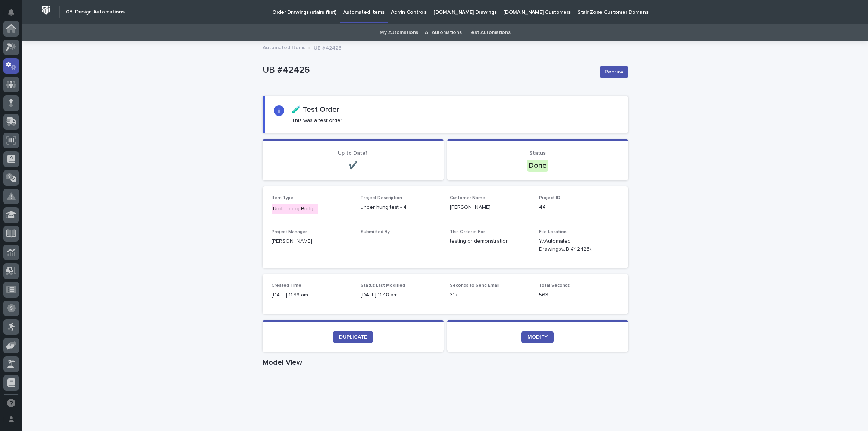 Image resolution: width=868 pixels, height=431 pixels. Describe the element at coordinates (95, 12) in the screenshot. I see `h2: 03. Design Automations` at that location.